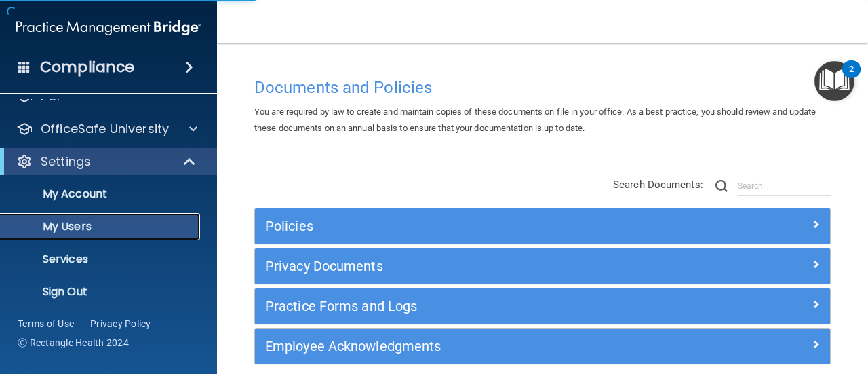 The height and width of the screenshot is (374, 868). I want to click on h5: Employee Acknowledgments, so click(471, 346).